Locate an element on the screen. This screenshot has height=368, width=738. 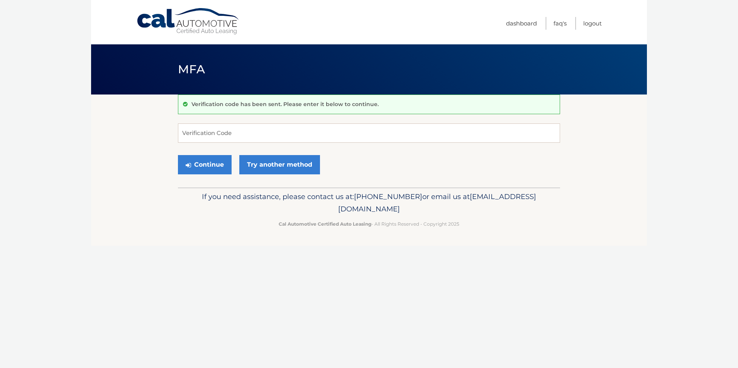
span: MFA is located at coordinates (192, 69).